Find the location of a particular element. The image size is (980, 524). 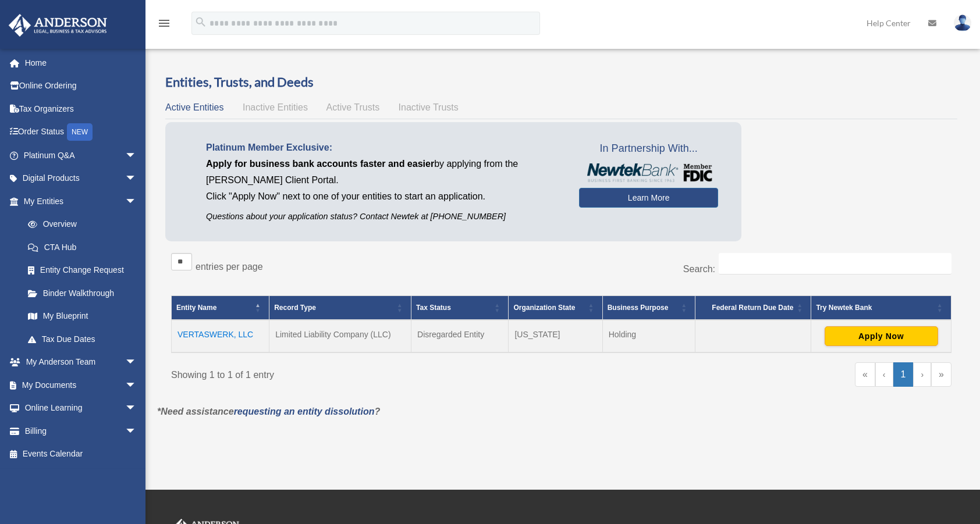

th: Organization State: Activate to sort is located at coordinates (555, 308).